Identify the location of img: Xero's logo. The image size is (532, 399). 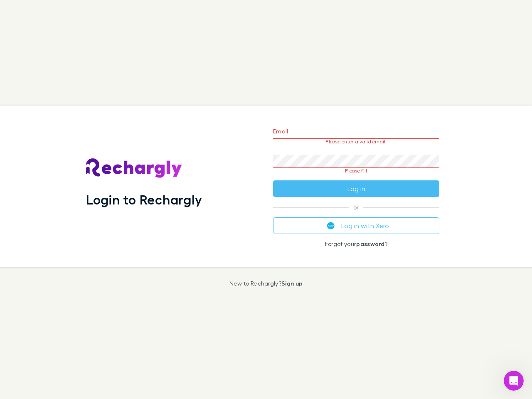
(331, 226).